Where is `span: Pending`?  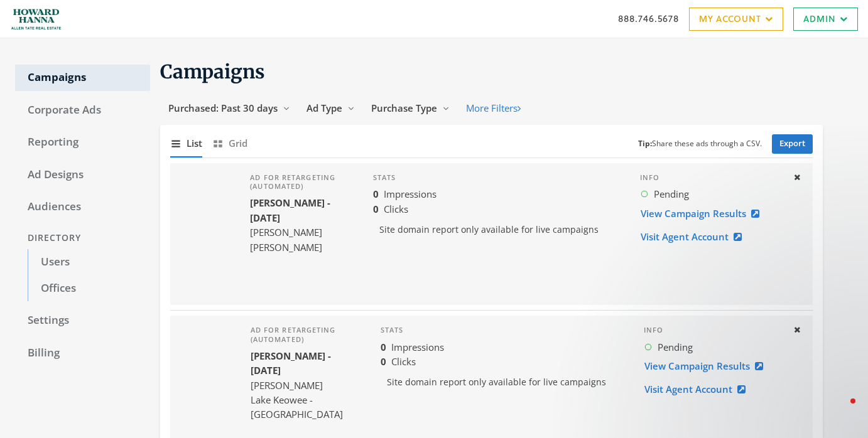
span: Pending is located at coordinates (671, 194).